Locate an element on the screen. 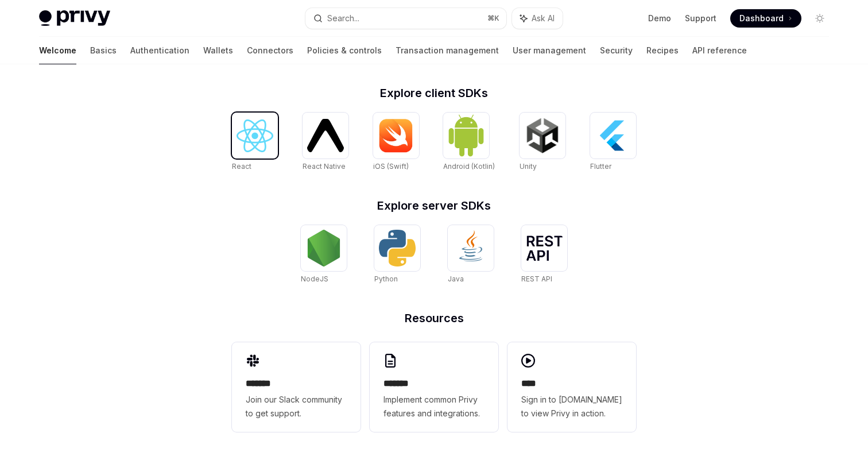 The image size is (868, 456). a: API reference is located at coordinates (719, 50).